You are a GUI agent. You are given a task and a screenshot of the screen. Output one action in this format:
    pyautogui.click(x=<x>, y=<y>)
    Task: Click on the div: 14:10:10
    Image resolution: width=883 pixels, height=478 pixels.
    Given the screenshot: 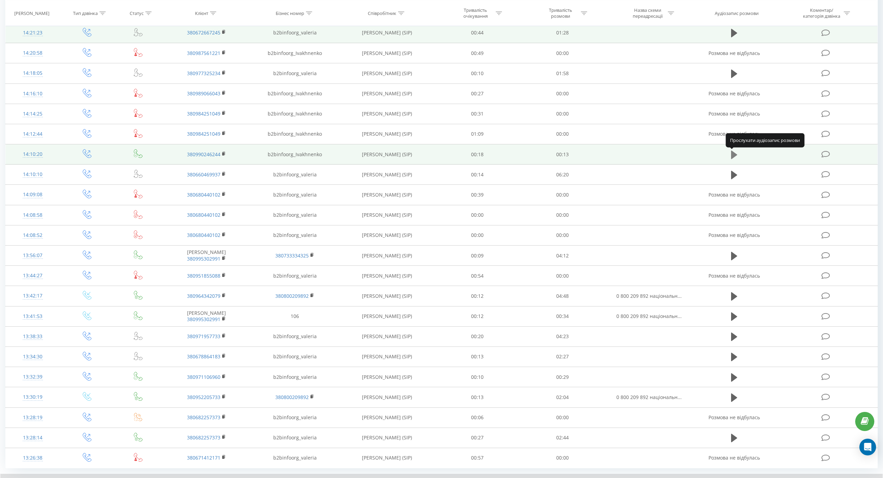 What is the action you would take?
    pyautogui.click(x=33, y=174)
    